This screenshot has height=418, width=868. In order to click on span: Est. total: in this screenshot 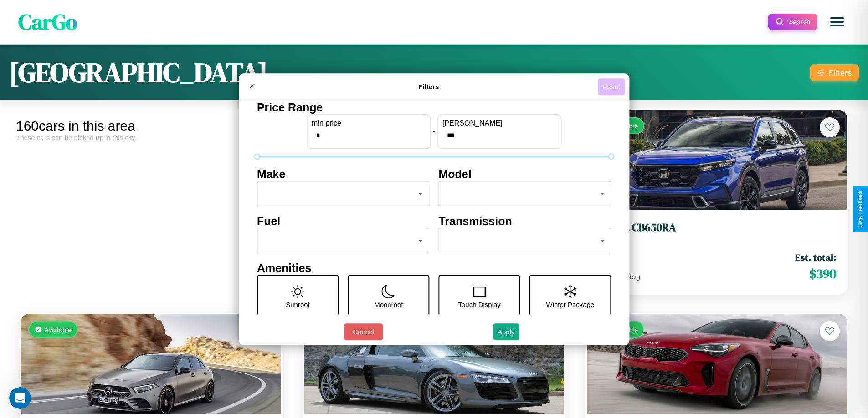, I will do `click(816, 257)`.